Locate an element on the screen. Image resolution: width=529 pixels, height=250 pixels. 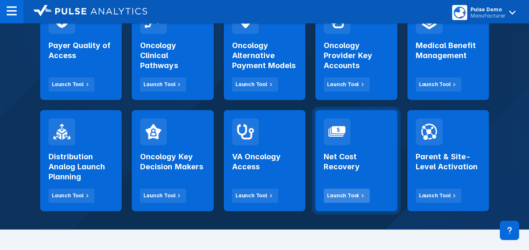
h2: Oncology Alternative Payment Models is located at coordinates (264, 56).